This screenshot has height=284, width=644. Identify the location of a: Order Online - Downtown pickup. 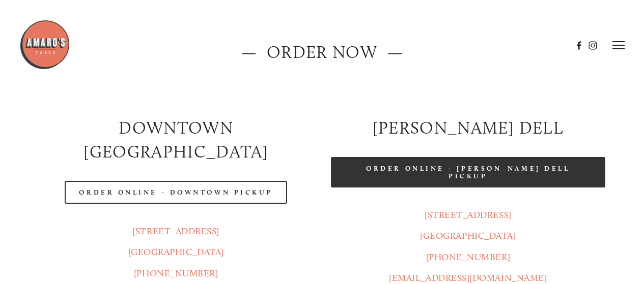
(175, 192).